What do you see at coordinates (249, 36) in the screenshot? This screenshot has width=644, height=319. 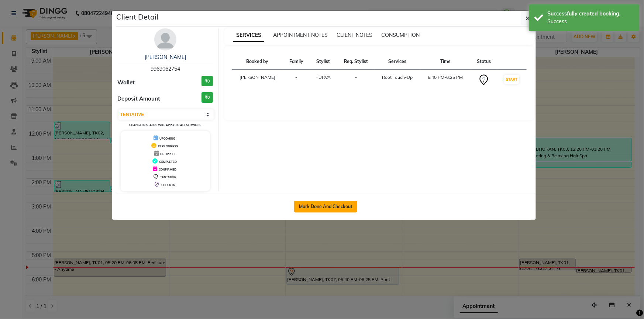 I see `span: SERVICES` at bounding box center [249, 36].